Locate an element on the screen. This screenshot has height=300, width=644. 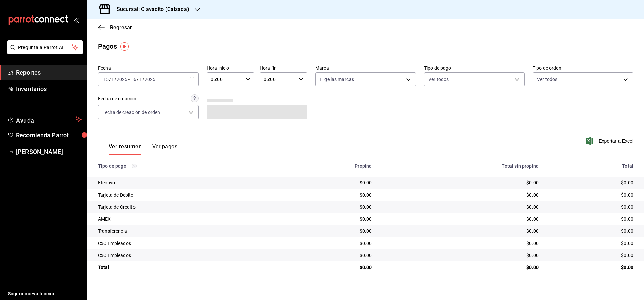
div: Fecha de creación is located at coordinates (117, 99).